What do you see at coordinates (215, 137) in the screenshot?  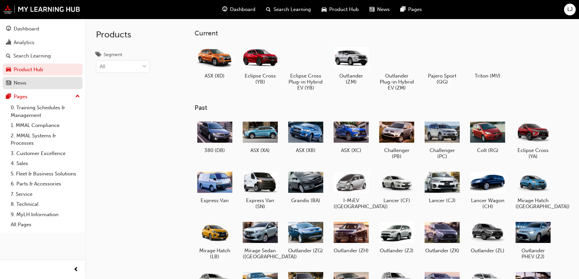 I see `a: 380 (DB)` at bounding box center [215, 137].